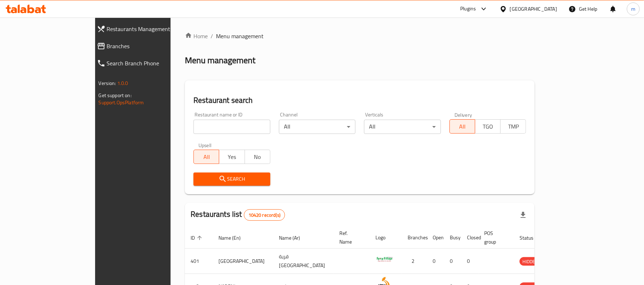 The height and width of the screenshot is (285, 644). What do you see at coordinates (463, 114) in the screenshot?
I see `label: Delivery` at bounding box center [463, 114].